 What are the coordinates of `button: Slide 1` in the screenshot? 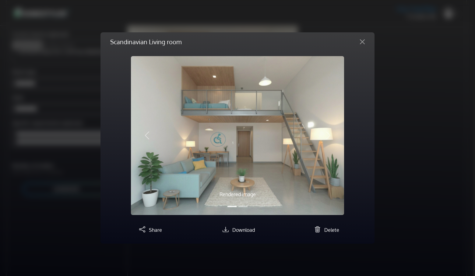 It's located at (232, 206).